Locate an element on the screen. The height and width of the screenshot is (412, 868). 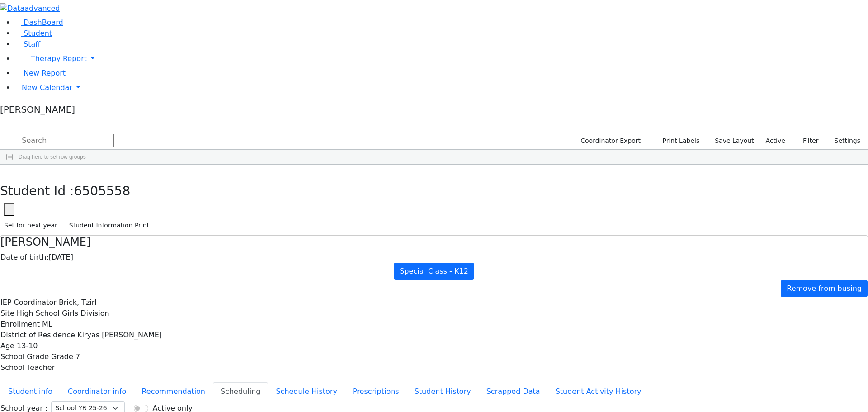
label: School Teacher is located at coordinates (28, 368).